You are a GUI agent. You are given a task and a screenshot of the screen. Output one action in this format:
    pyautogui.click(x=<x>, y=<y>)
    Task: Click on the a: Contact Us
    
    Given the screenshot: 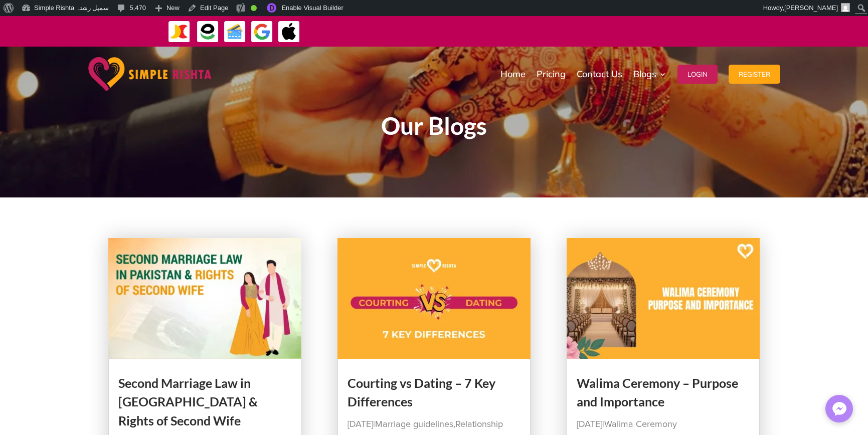 What is the action you would take?
    pyautogui.click(x=599, y=74)
    